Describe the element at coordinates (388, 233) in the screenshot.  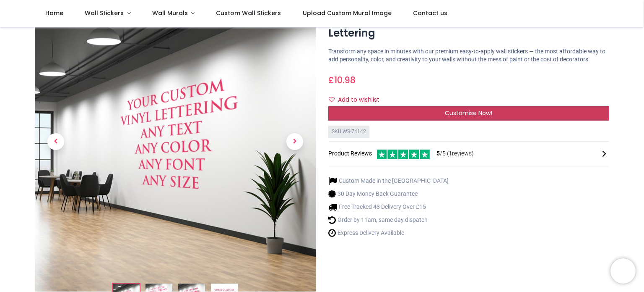
I see `li: Express Delivery Available` at that location.